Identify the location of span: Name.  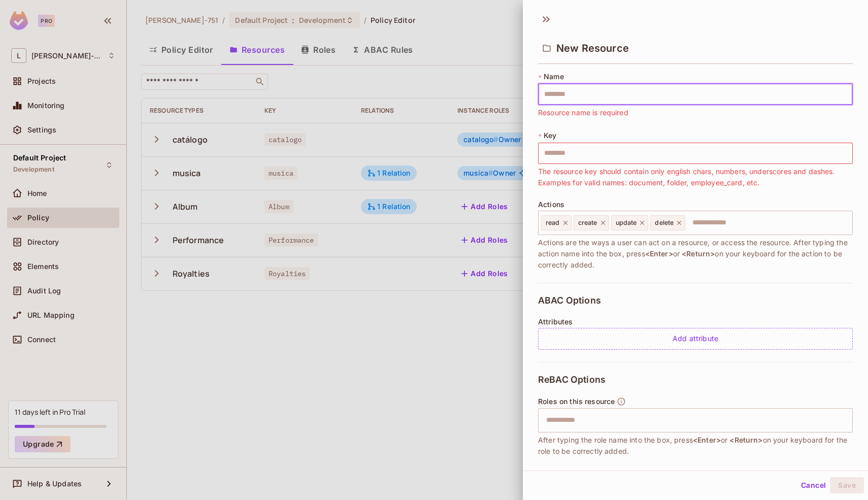
(554, 77).